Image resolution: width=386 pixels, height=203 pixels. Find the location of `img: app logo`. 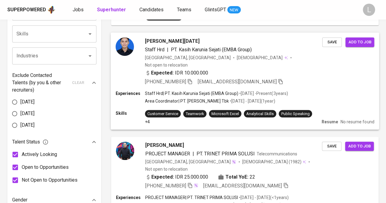

img: app logo is located at coordinates (51, 10).